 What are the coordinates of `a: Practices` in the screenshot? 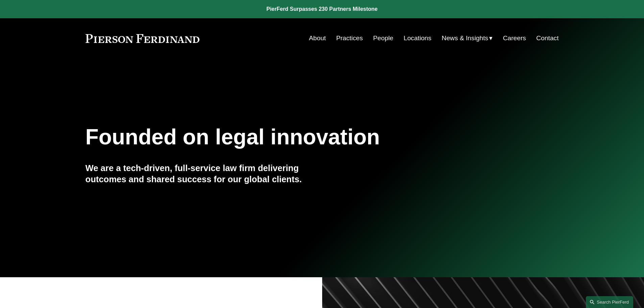 It's located at (349, 38).